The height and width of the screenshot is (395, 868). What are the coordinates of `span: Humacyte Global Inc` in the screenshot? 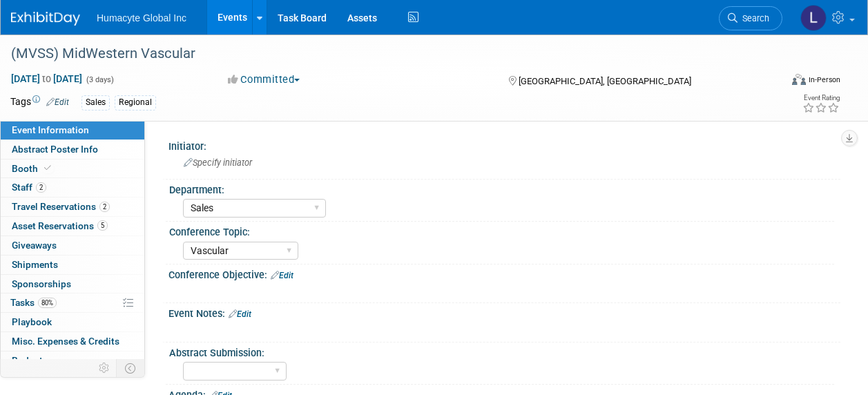 It's located at (141, 18).